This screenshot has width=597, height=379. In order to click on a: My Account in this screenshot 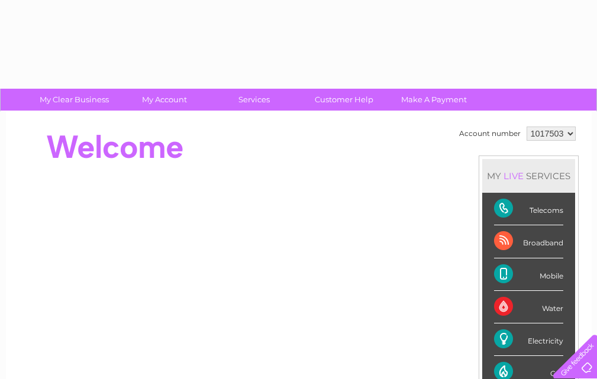, I will do `click(164, 99)`.